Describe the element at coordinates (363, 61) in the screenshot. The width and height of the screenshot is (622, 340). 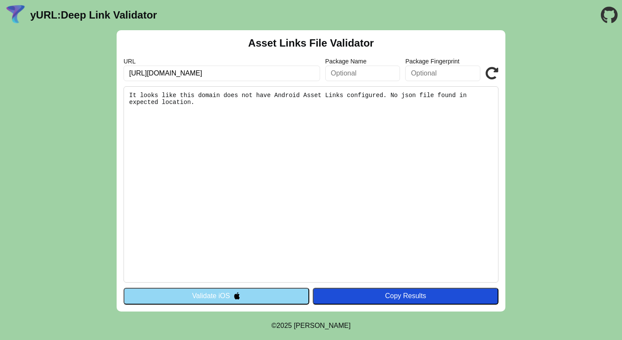
I see `label: Package Name` at that location.